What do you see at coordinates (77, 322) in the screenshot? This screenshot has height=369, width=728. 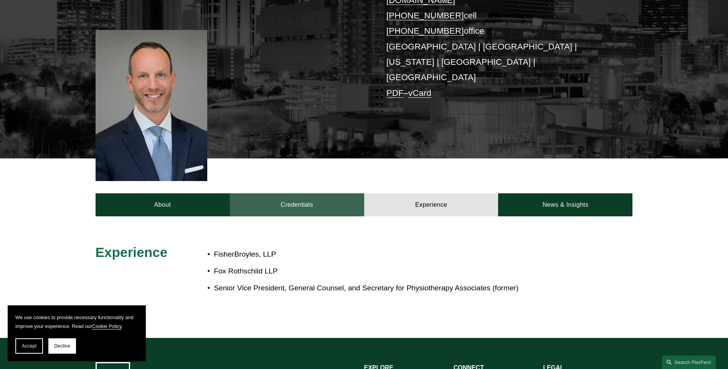 I see `p: We use cookies to provide necessary functionality and improve your experience. Read our .` at bounding box center [77, 322].